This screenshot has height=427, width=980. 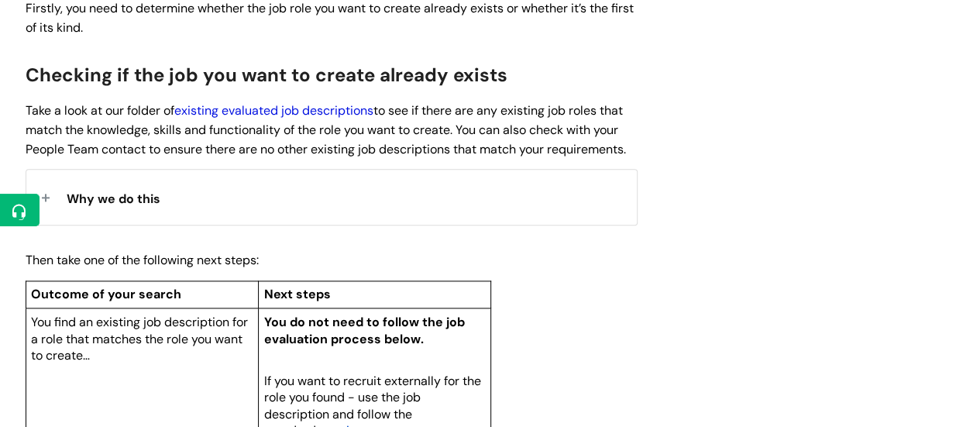 I want to click on span: You find an existing job description for a role that matches the role you want to create…, so click(x=140, y=339).